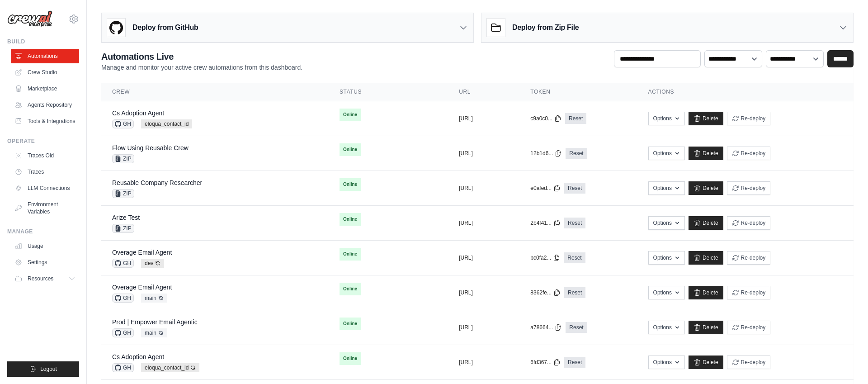 The height and width of the screenshot is (384, 868). What do you see at coordinates (484, 92) in the screenshot?
I see `th: URL` at bounding box center [484, 92].